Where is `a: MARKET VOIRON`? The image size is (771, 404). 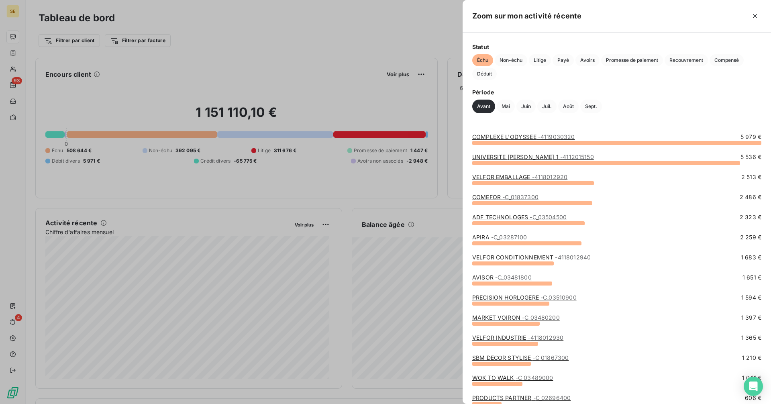 a: MARKET VOIRON is located at coordinates (516, 317).